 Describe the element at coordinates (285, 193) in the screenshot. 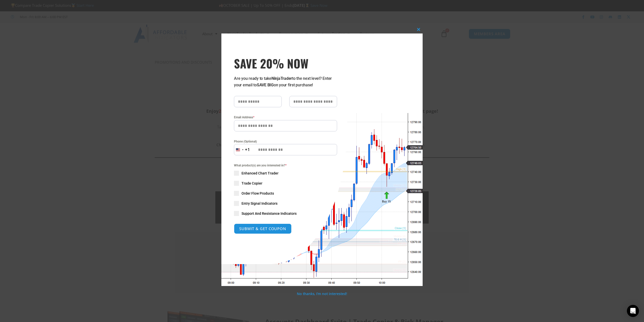

I see `label: Order Flow Products` at that location.